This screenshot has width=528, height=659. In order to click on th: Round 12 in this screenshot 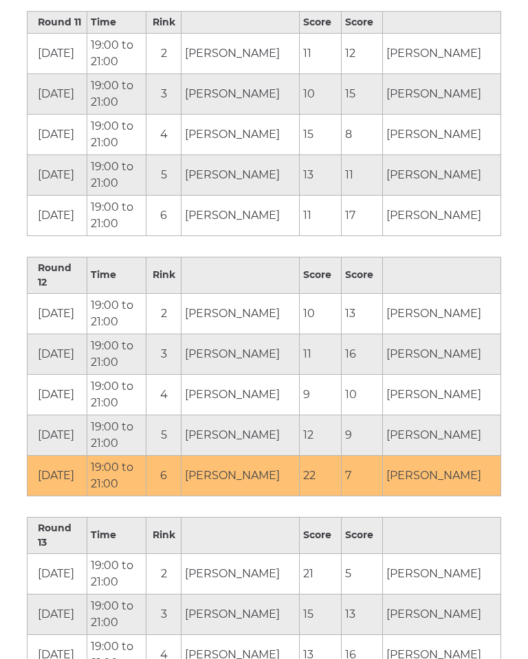, I will do `click(57, 275)`.